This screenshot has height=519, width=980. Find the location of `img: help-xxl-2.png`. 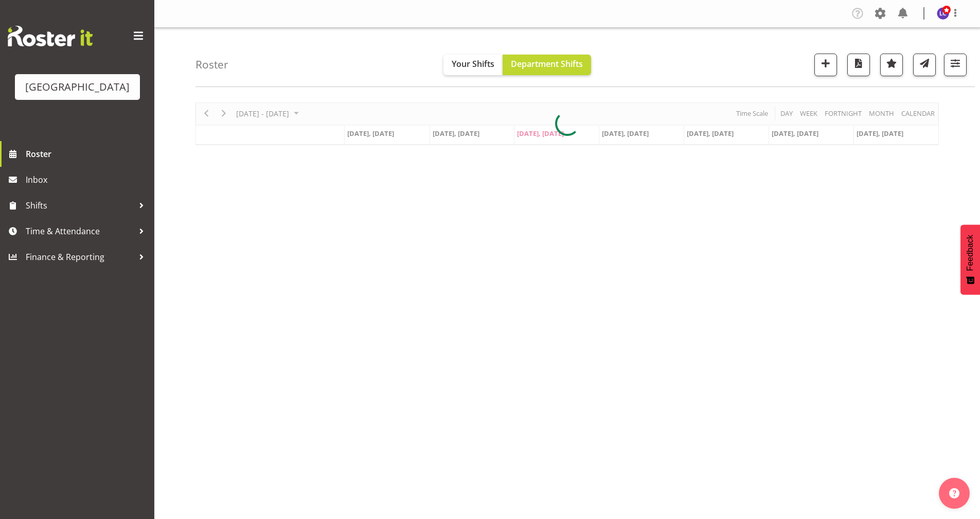

img: help-xxl-2.png is located at coordinates (954, 493).